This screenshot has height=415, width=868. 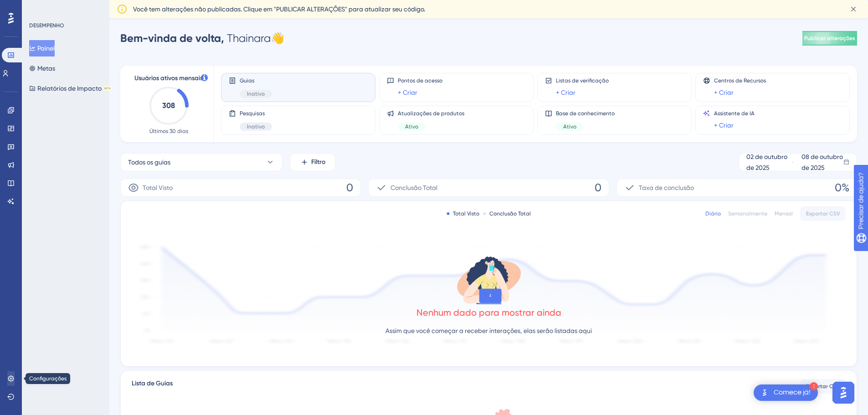 I want to click on font: Base de conhecimento, so click(x=585, y=113).